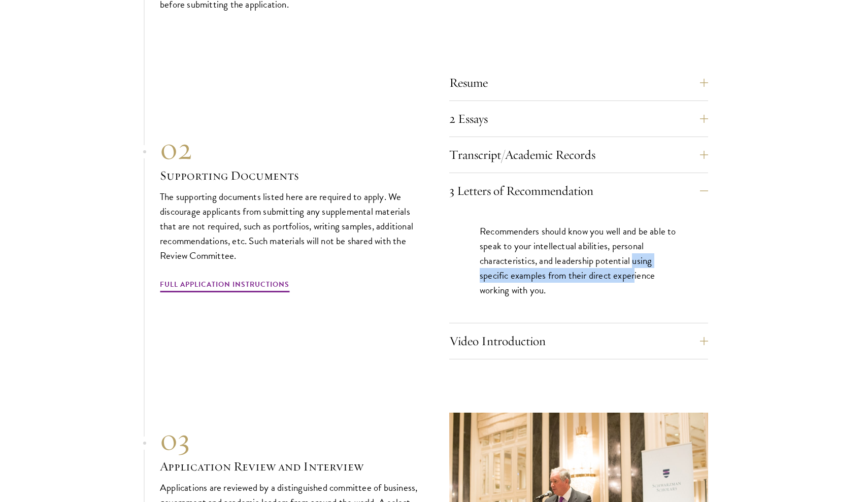 The width and height of the screenshot is (868, 502). What do you see at coordinates (579, 260) in the screenshot?
I see `p: Recommenders should know you well and be able to speak to your intellectual abilities, personal c...` at bounding box center [579, 260].